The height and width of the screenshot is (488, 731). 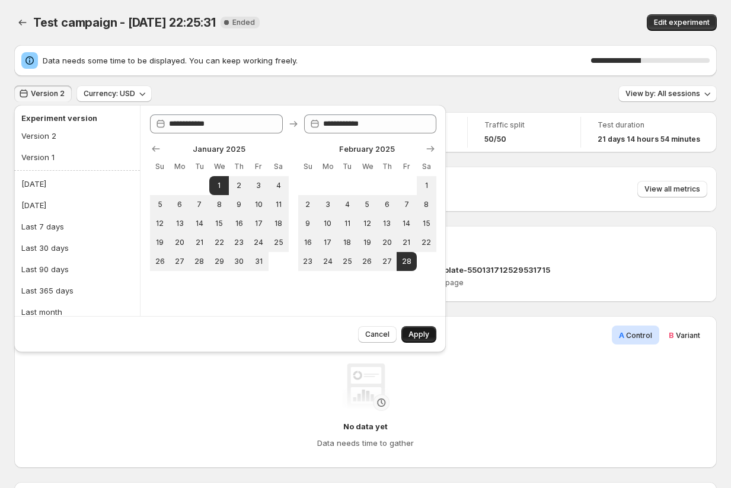 I want to click on button: Show previous month, December 2024, so click(x=156, y=149).